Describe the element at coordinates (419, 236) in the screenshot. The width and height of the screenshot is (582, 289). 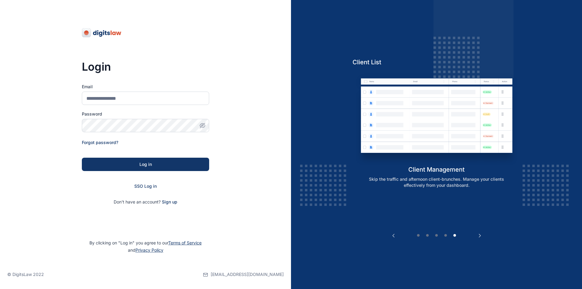
I see `button: 1` at that location.